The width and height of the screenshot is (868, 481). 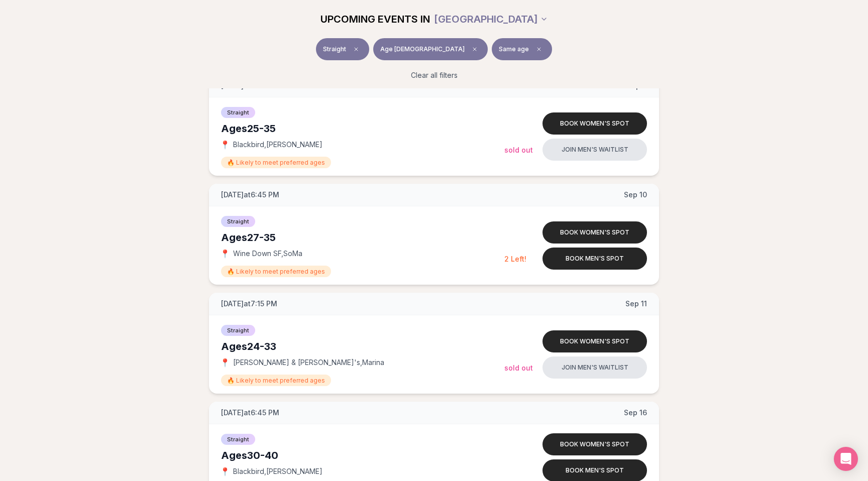 I want to click on div: Ages 25-35, so click(x=363, y=129).